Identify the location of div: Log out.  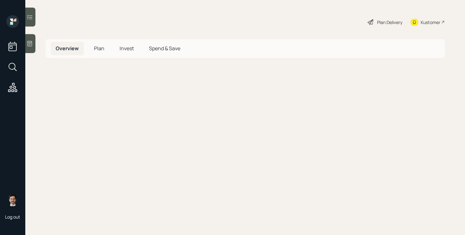
(13, 217).